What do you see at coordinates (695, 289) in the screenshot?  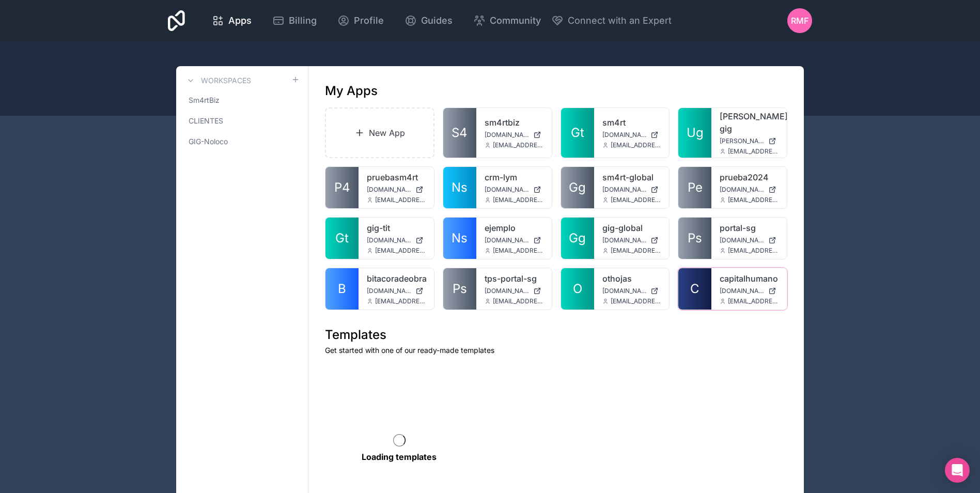 I see `span: C` at bounding box center [695, 289].